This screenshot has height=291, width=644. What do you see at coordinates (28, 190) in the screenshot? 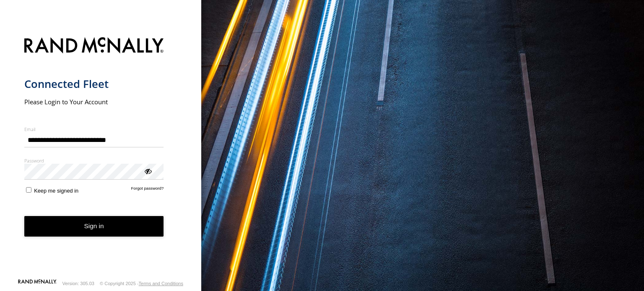
I see `input: Keep me signed in` at bounding box center [28, 190].